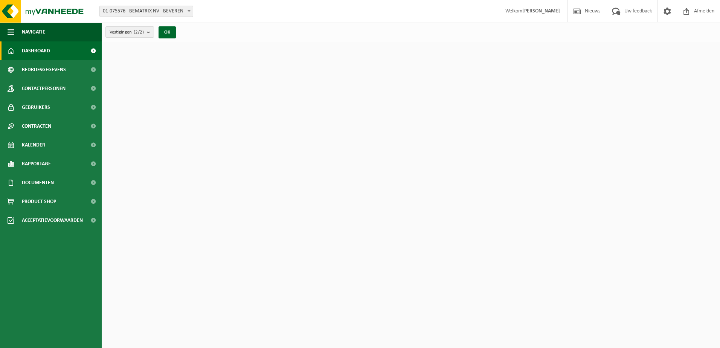 Image resolution: width=720 pixels, height=348 pixels. What do you see at coordinates (38, 183) in the screenshot?
I see `span: Documenten` at bounding box center [38, 183].